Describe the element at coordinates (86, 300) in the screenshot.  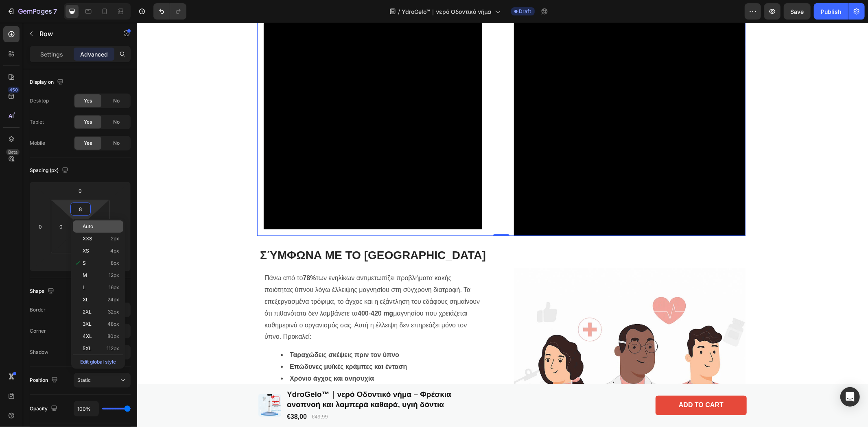
I see `span: XL` at that location.